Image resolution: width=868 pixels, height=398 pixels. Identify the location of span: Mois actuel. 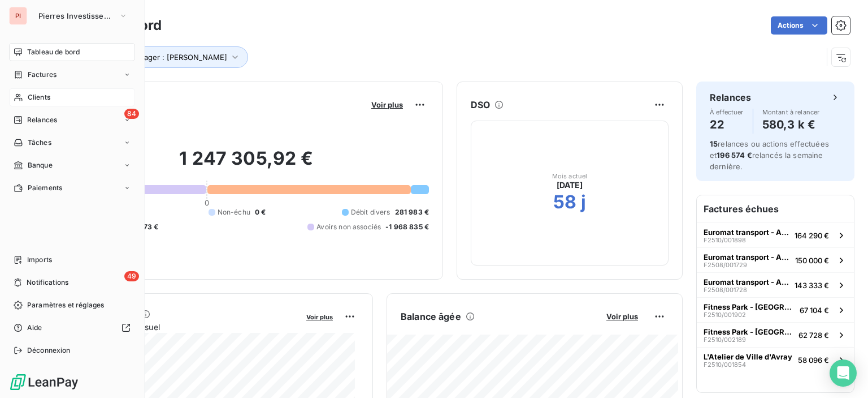
(570, 176).